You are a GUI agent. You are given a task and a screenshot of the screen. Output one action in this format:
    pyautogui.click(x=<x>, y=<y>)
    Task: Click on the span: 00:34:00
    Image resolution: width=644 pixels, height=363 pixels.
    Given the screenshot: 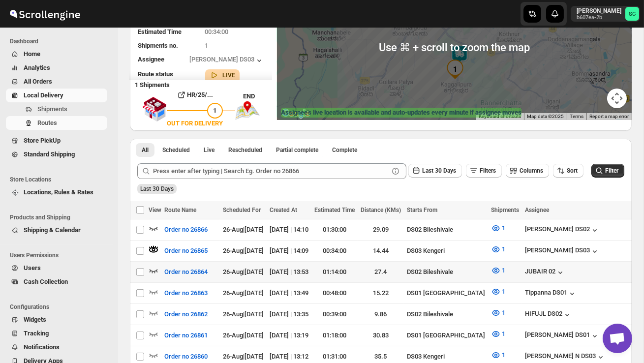 What is the action you would take?
    pyautogui.click(x=217, y=31)
    